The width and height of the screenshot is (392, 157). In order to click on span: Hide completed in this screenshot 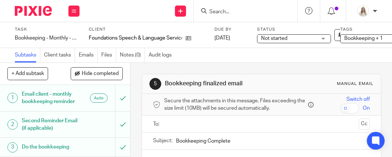, I will do `click(100, 74)`.